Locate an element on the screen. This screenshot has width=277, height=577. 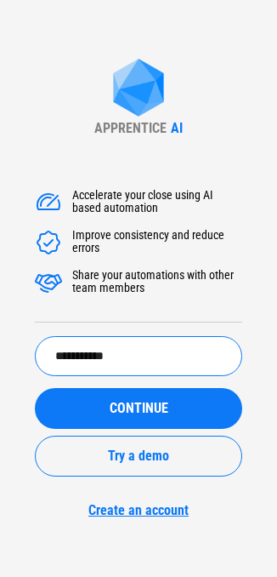
a: Create an account is located at coordinates (139, 510).